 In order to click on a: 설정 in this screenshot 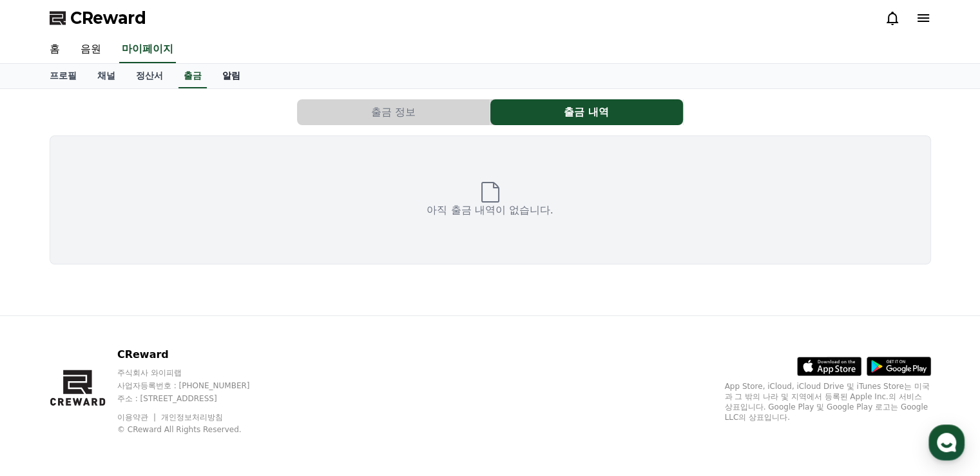, I will do `click(207, 386)`.